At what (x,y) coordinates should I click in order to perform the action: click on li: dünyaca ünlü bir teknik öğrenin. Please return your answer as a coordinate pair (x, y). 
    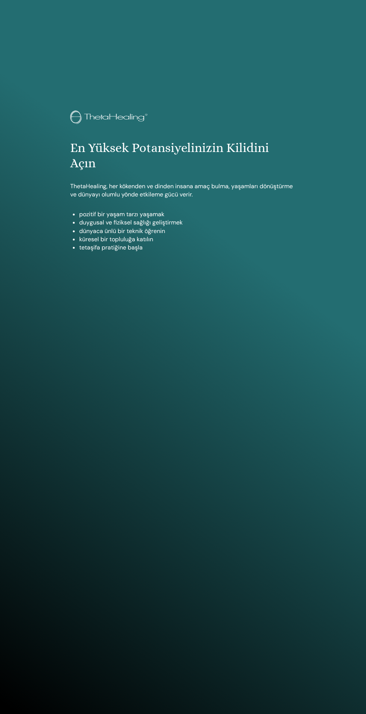
    Looking at the image, I should click on (187, 231).